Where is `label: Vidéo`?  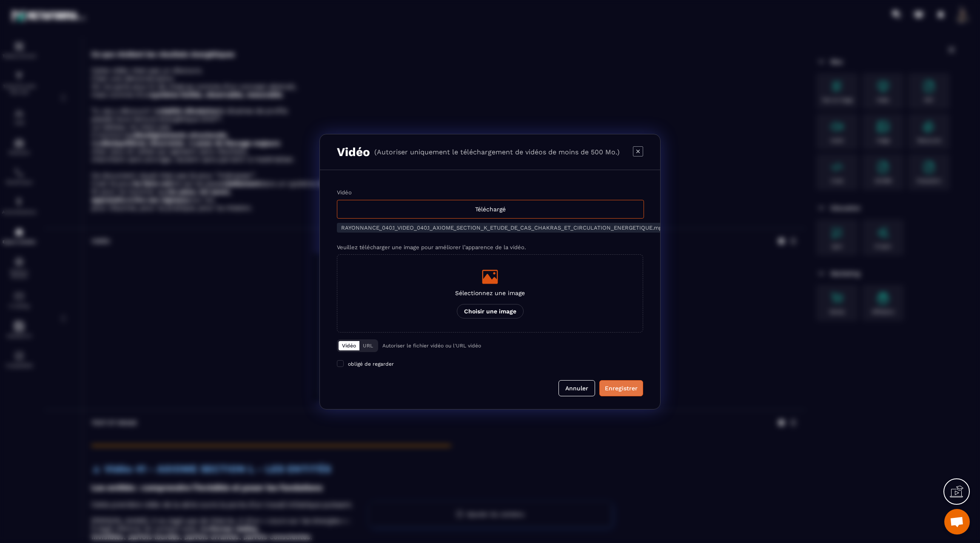 label: Vidéo is located at coordinates (344, 192).